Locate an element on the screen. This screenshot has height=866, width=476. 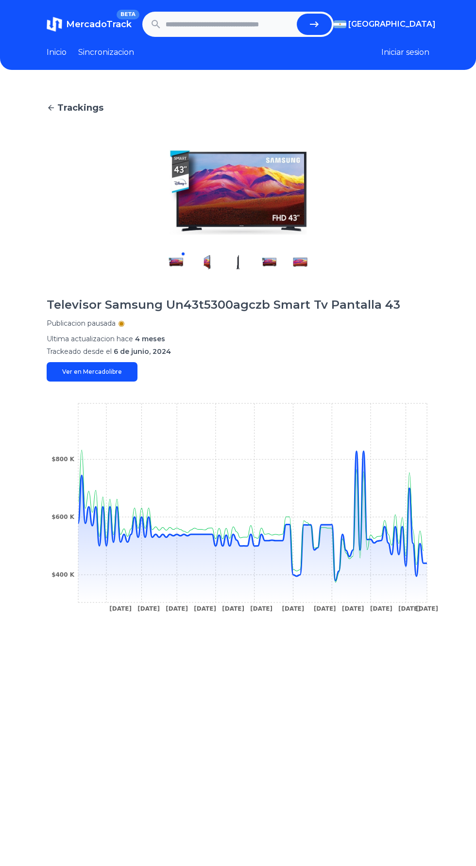
a: Sincronizacion is located at coordinates (106, 52).